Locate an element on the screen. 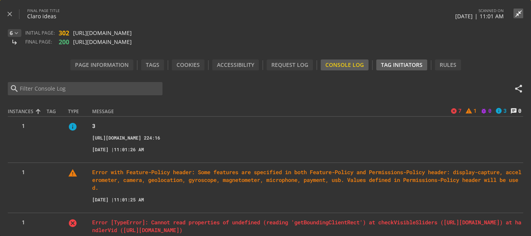 This screenshot has height=236, width=531. button: 3 is located at coordinates (500, 111).